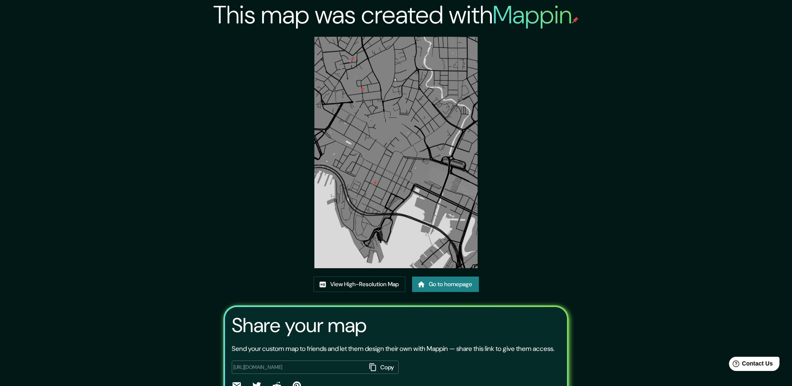 The image size is (792, 386). Describe the element at coordinates (396, 152) in the screenshot. I see `img: created-map` at that location.